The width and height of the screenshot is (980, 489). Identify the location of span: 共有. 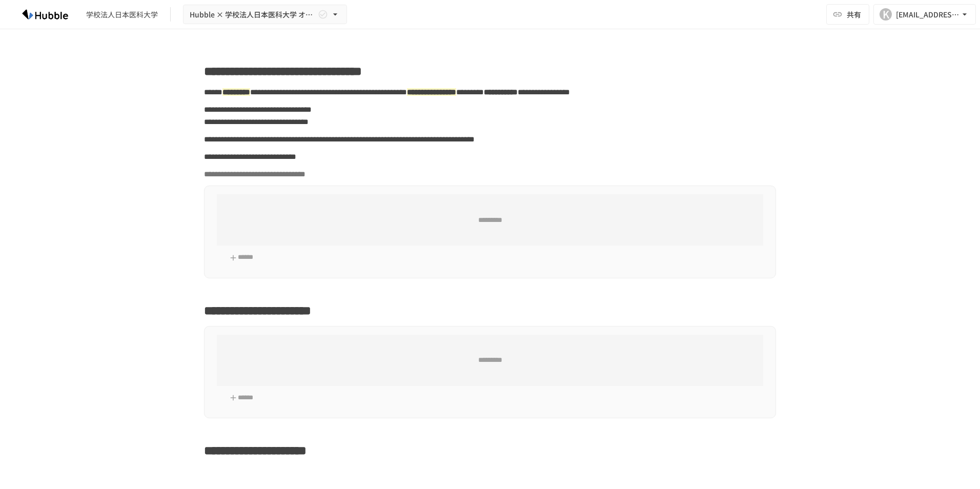
(855, 14).